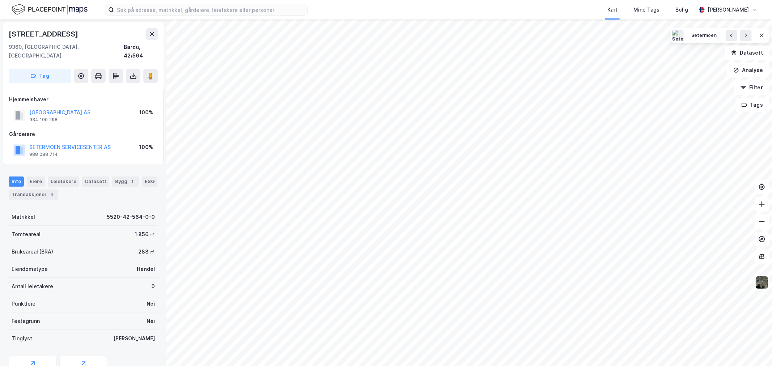 The image size is (772, 366). I want to click on div: Antall leietakere, so click(32, 287).